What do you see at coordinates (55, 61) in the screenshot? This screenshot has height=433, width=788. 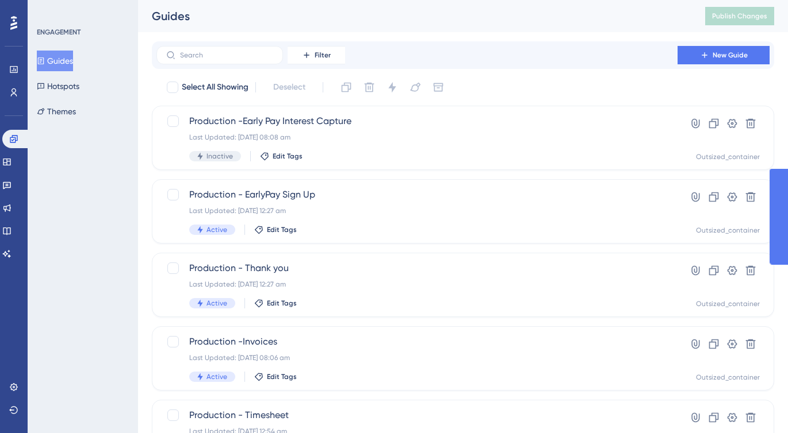 I see `button: Guides` at bounding box center [55, 61].